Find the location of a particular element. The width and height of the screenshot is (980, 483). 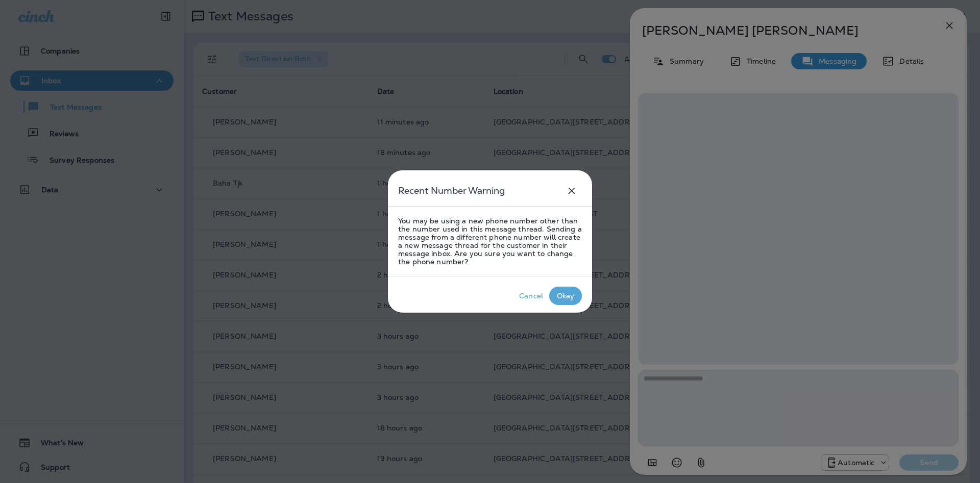

p: You may be using a new phone number other than the number used in this message thread. Sending a ... is located at coordinates (490, 242).